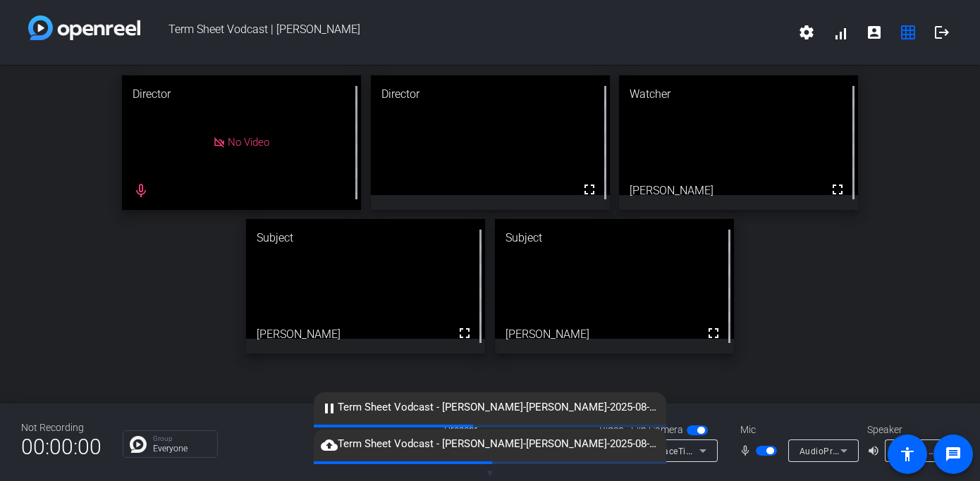 The height and width of the screenshot is (481, 980). I want to click on span: 00:00:00, so click(61, 447).